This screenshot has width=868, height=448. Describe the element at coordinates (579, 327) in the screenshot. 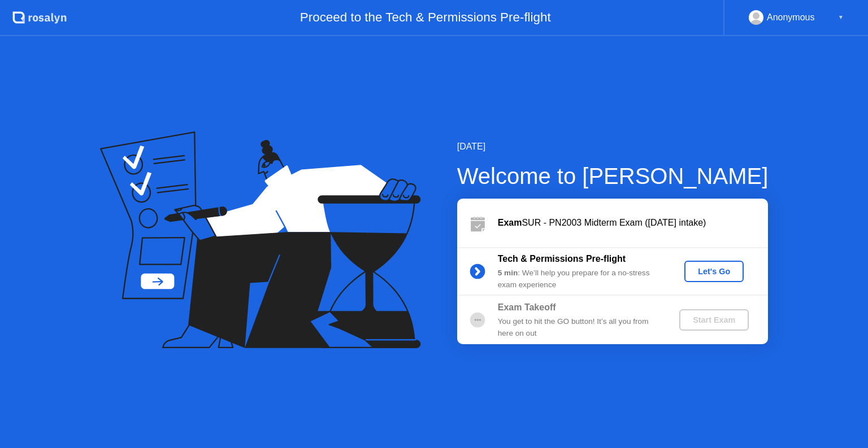

I see `div: You get to hit the GO button! It’s all you from here on out` at that location.